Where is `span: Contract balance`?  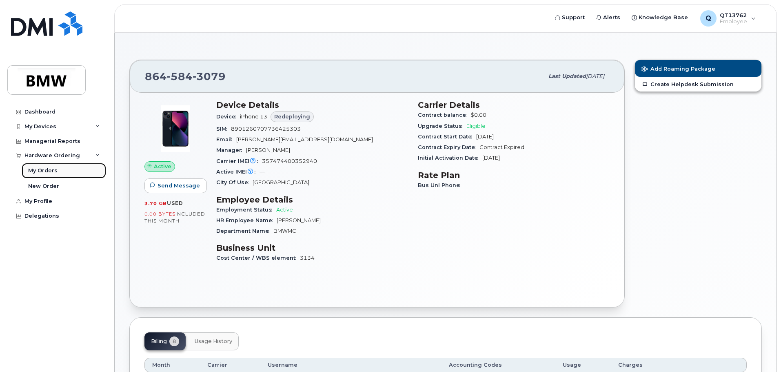
span: Contract balance is located at coordinates (444, 115).